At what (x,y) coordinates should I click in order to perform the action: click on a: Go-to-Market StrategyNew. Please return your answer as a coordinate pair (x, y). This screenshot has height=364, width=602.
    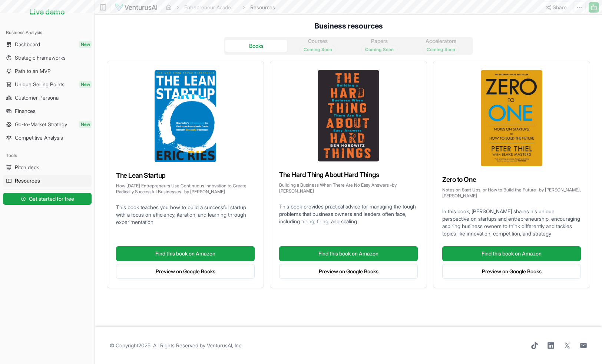
    Looking at the image, I should click on (47, 124).